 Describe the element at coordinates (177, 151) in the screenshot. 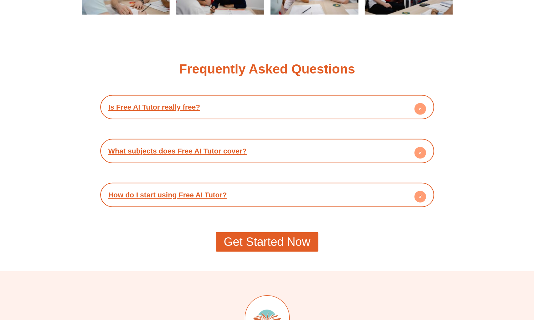

I see `a: What subjects does Free AI Tutor cover?` at that location.